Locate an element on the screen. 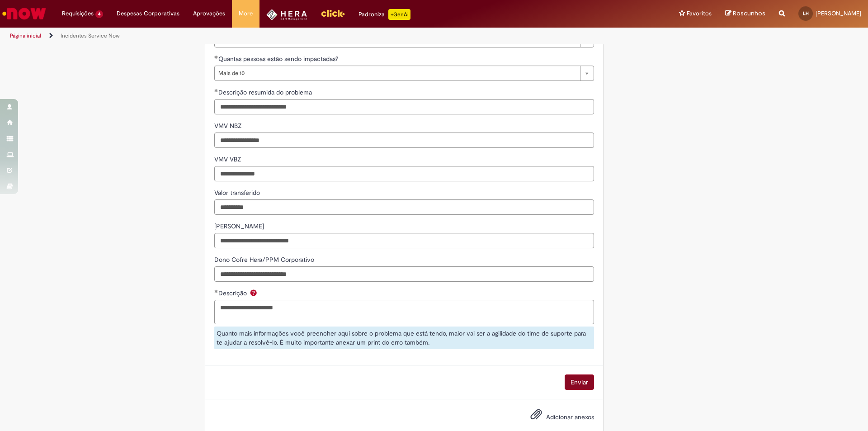  a: Incidentes Service Now is located at coordinates (90, 36).